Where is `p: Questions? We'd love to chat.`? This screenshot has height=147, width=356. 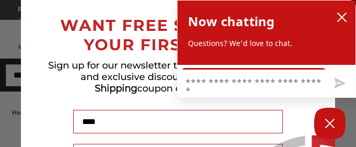
p: Questions? We'd love to chat. is located at coordinates (266, 46).